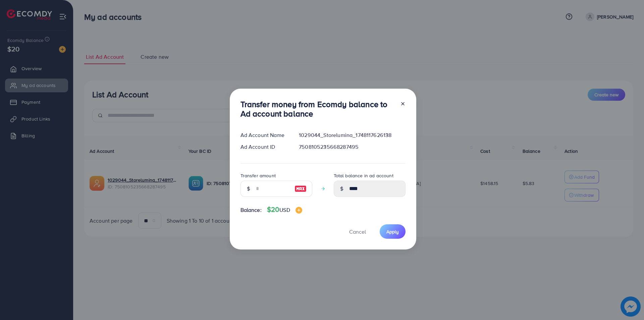 The image size is (644, 320). Describe the element at coordinates (393, 232) in the screenshot. I see `span: Apply` at that location.